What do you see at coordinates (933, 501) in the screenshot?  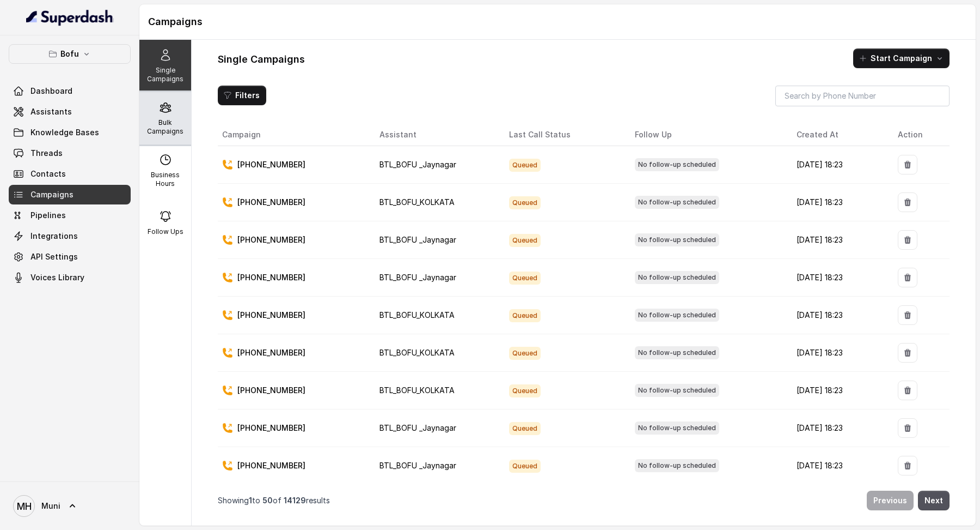 I see `button: Next` at bounding box center [933, 501].